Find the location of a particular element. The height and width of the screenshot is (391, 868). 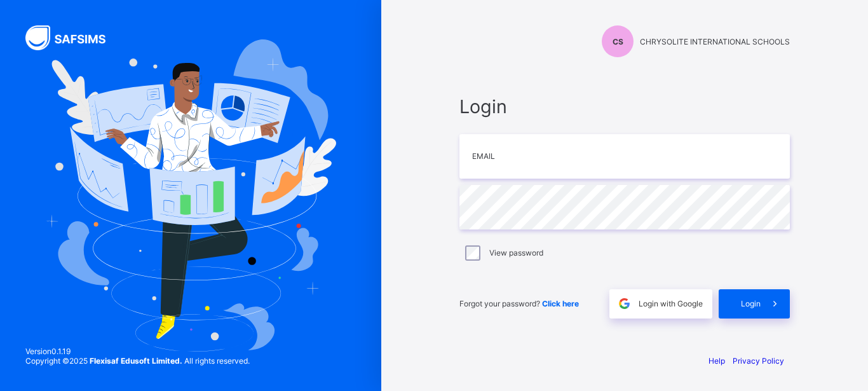

span: CS is located at coordinates (618, 41).